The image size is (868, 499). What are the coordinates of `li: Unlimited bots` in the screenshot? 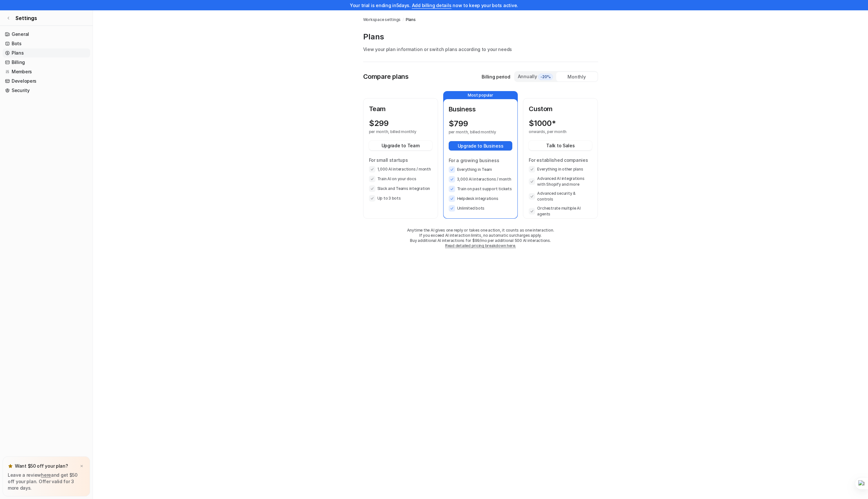 It's located at (480, 208).